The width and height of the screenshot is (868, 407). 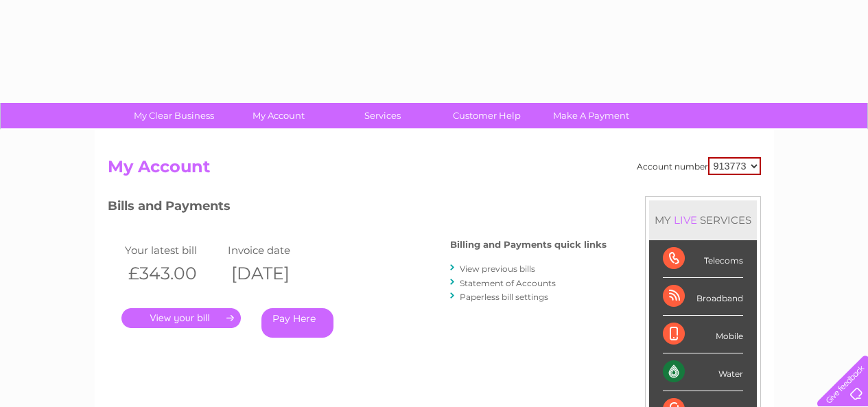 I want to click on div: Account number, so click(x=698, y=166).